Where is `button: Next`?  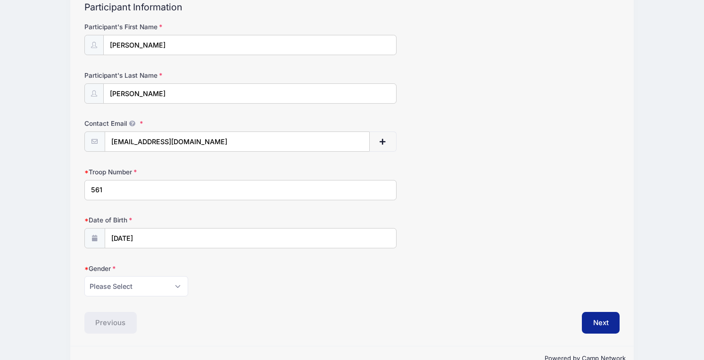 button: Next is located at coordinates (600, 323).